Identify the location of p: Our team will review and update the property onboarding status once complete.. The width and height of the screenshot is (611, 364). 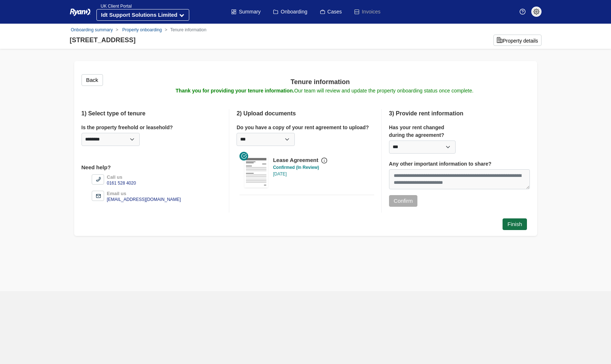
(324, 91).